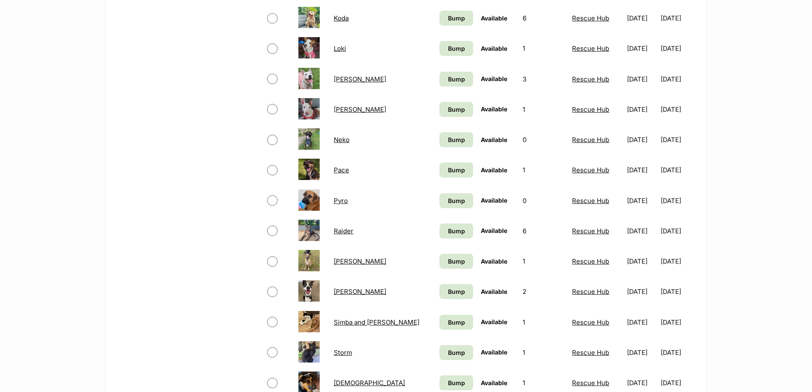  What do you see at coordinates (309, 321) in the screenshot?
I see `img: Simba and Albert` at bounding box center [309, 321].